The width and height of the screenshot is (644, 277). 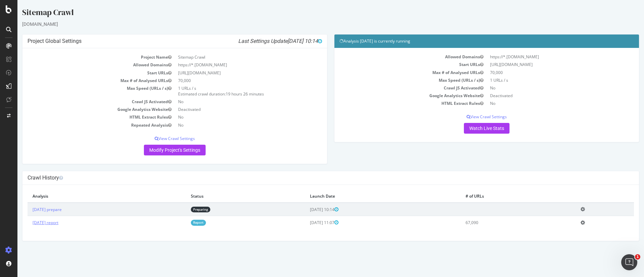 I want to click on h4: Crawl History, so click(x=313, y=178).